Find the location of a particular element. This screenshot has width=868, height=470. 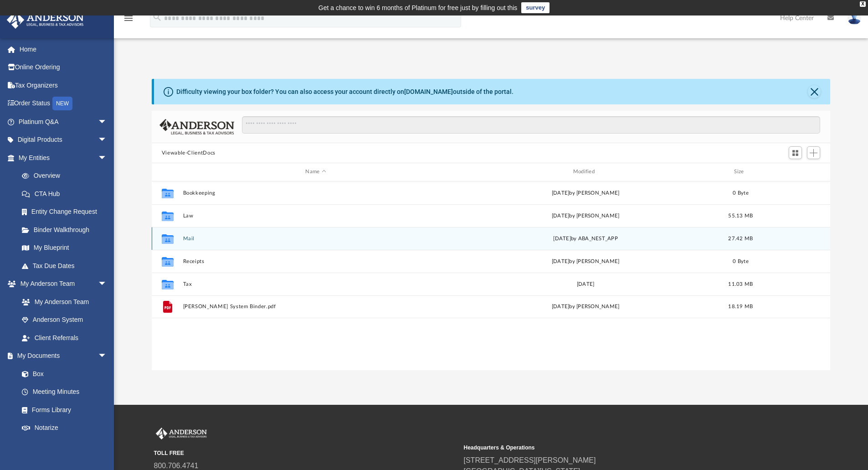

a: Online Ordering is located at coordinates (63, 68).